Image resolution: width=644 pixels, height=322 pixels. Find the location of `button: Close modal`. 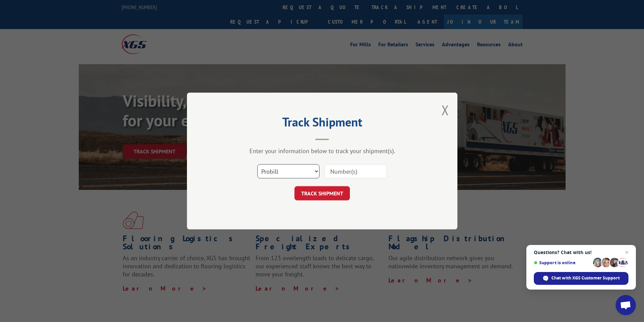

button: Close modal is located at coordinates (445, 110).